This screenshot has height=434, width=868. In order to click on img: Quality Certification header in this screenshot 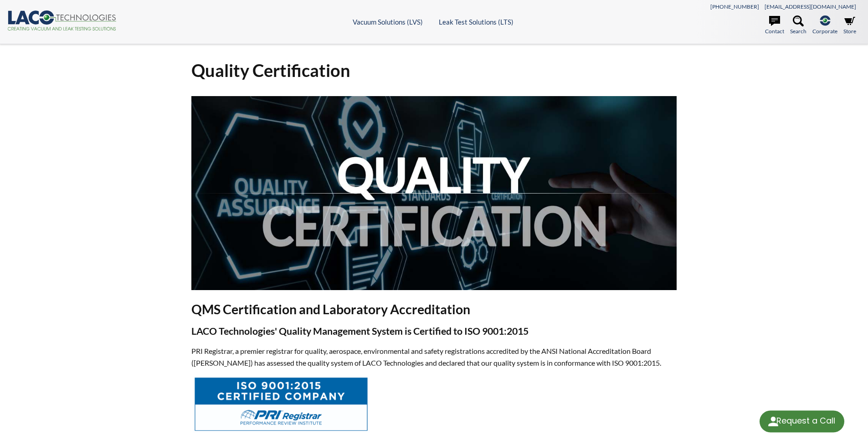, I will do `click(434, 193)`.